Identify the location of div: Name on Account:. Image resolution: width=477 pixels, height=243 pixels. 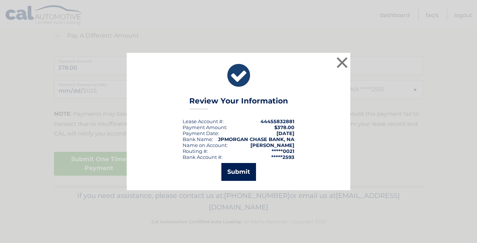
(205, 145).